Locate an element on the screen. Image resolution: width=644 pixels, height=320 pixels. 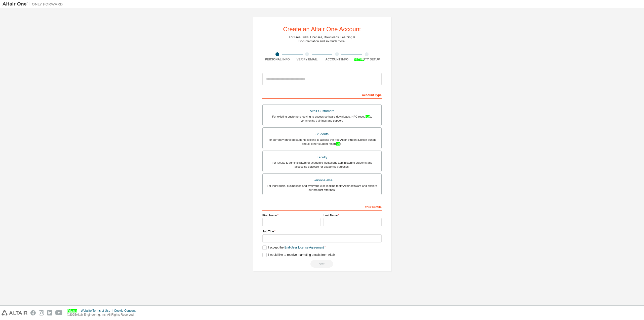
div: Students is located at coordinates (322, 134).